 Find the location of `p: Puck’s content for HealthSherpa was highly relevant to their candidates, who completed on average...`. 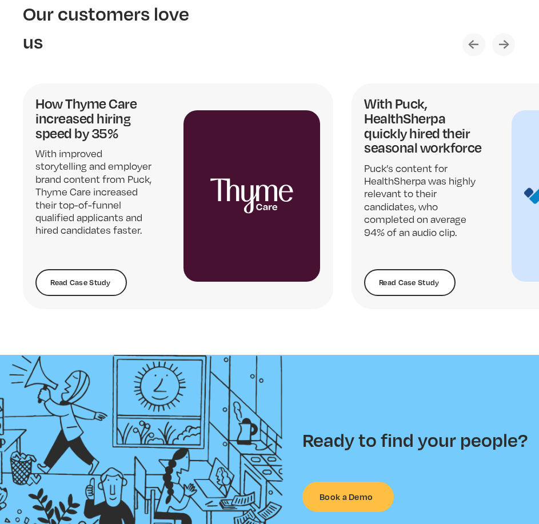

p: Puck’s content for HealthSherpa was highly relevant to their candidates, who completed on average... is located at coordinates (424, 201).